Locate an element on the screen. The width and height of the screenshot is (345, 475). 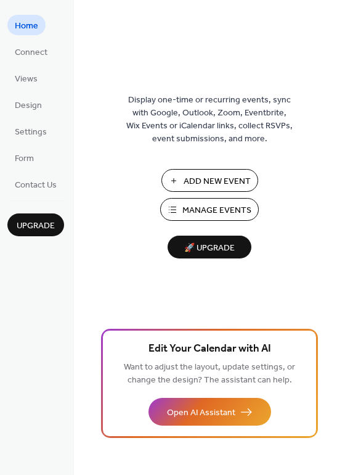
a: Views is located at coordinates (26, 78).